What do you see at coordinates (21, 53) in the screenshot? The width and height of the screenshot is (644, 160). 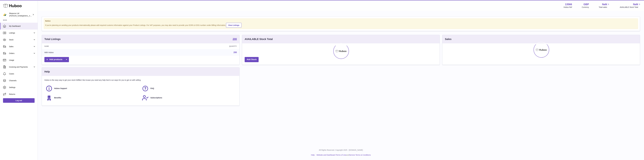 I see `span: Orders` at bounding box center [21, 53].